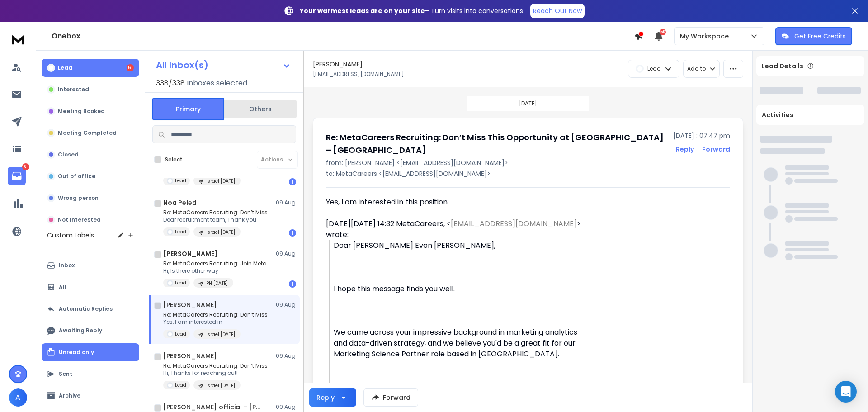  Describe the element at coordinates (215, 321) in the screenshot. I see `p: Yes, I am interested in` at that location.